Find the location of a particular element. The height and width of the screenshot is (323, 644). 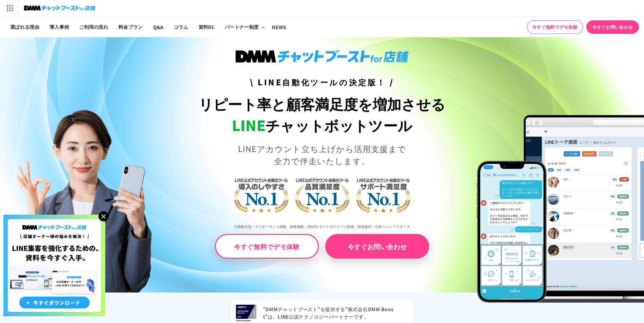

h1: リピート率と顧客満足度を増加させる チャットボットツール is located at coordinates (322, 114).